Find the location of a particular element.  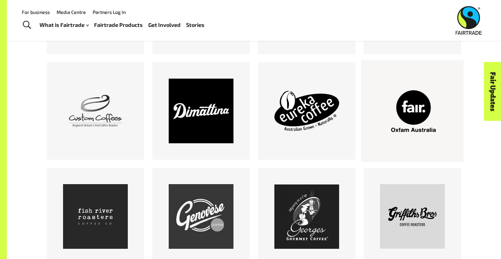

img: Fairtrade Australia New Zealand logo is located at coordinates (468, 20).